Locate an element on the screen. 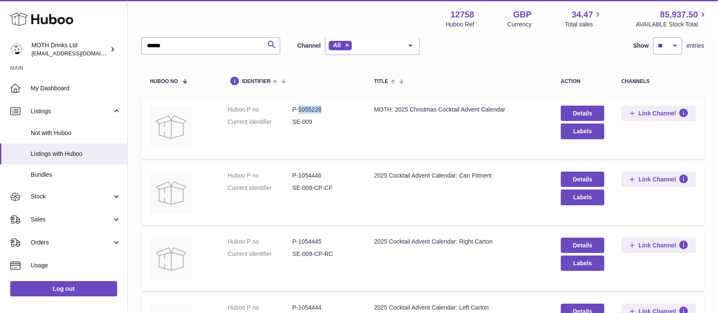 This screenshot has height=313, width=718. span: Orders is located at coordinates (71, 242).